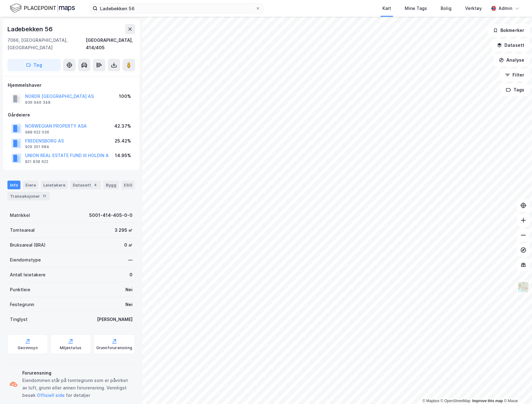 This screenshot has height=404, width=532. I want to click on div: Info, so click(14, 185).